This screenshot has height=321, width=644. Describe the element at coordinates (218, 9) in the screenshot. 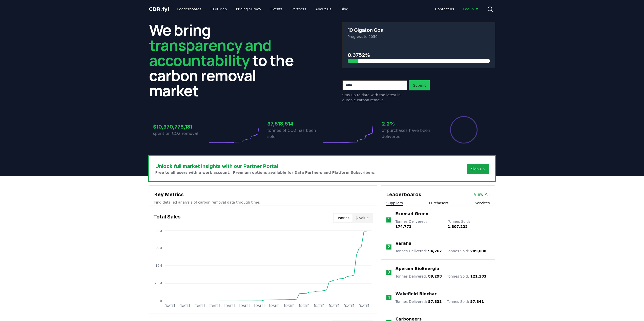

I see `a: CDR Map` at that location.